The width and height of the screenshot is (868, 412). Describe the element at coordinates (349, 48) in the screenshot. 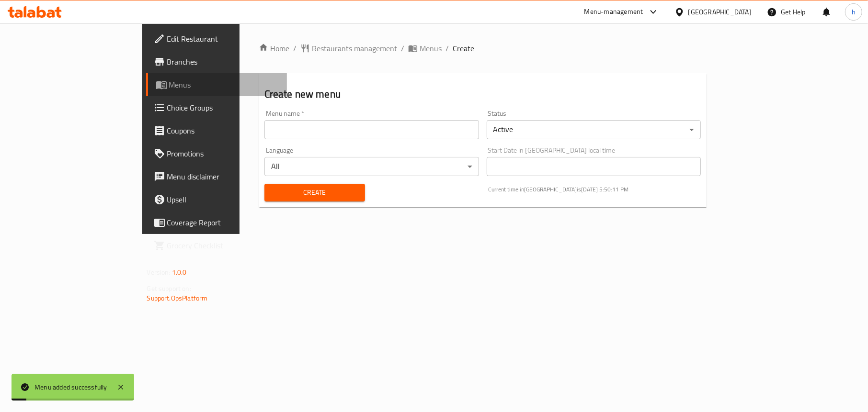

I see `a: Restaurants management` at that location.